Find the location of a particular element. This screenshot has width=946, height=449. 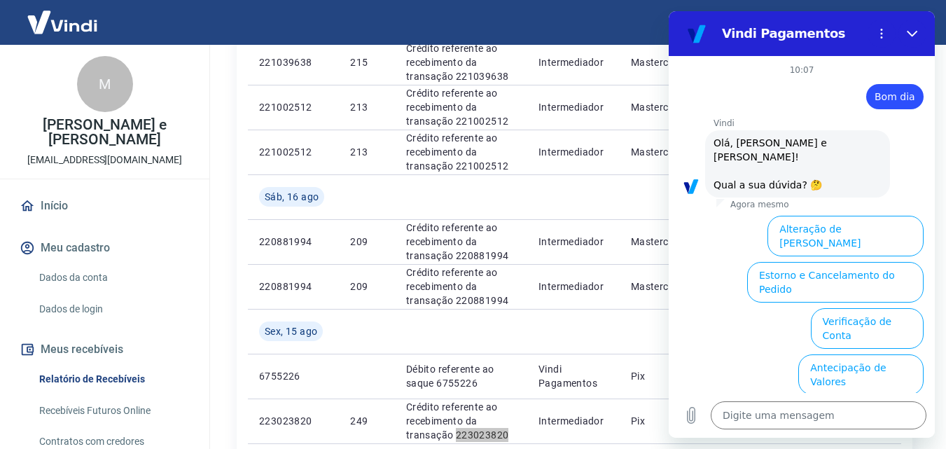

p: 221039638 is located at coordinates (293, 62).